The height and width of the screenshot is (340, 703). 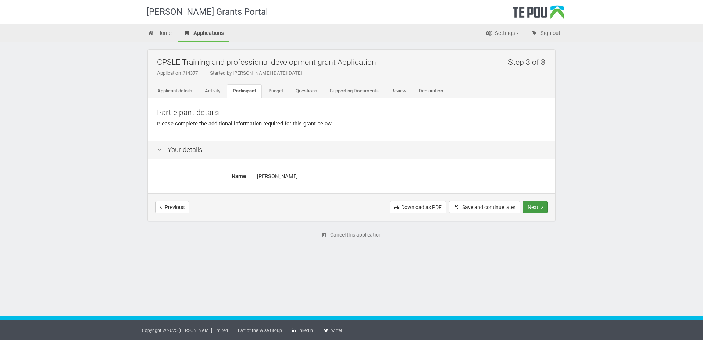 I want to click on p: Please complete the additional information required for this grant below., so click(x=352, y=124).